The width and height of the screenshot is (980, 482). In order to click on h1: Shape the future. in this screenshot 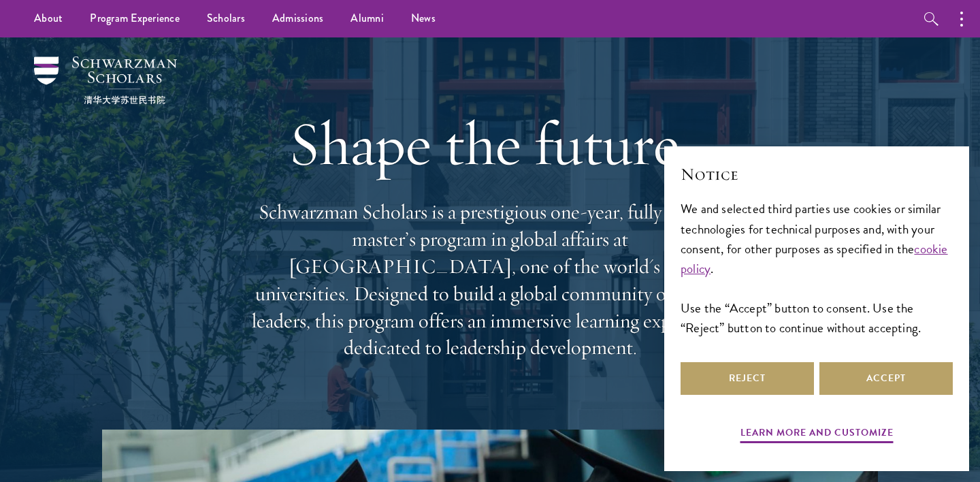, I will do `click(490, 143)`.